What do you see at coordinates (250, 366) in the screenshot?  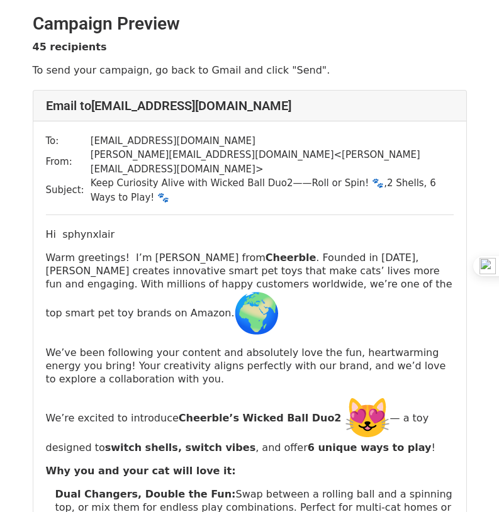 I see `p: We’ve been following your content and absolutely love the fun, heartwarming energy you bring! You...` at bounding box center [250, 366].